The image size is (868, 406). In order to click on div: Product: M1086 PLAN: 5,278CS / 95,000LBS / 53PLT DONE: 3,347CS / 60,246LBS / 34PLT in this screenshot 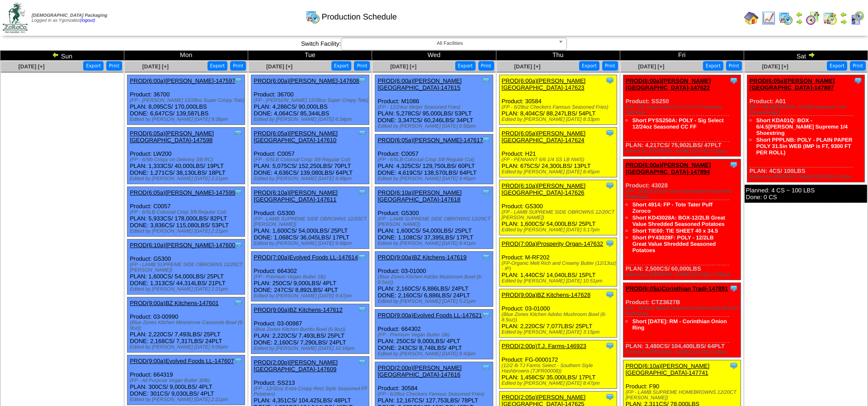, I will do `click(434, 103)`.